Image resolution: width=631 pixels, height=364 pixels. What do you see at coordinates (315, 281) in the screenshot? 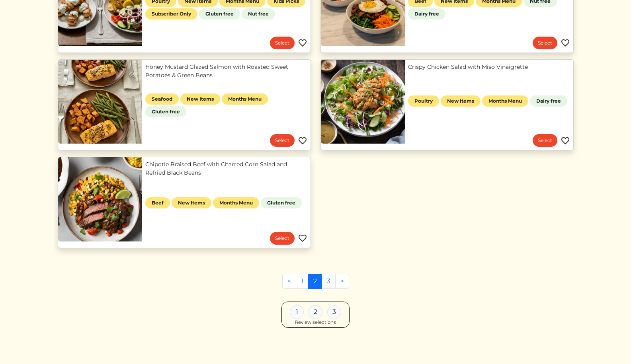
I see `a: 2` at bounding box center [315, 281].